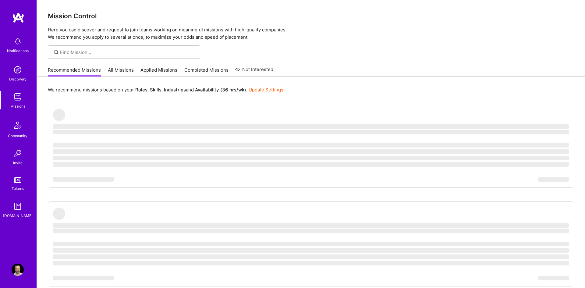 The image size is (585, 288). I want to click on a: All Missions, so click(121, 72).